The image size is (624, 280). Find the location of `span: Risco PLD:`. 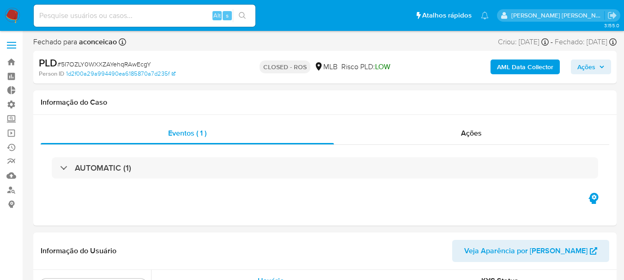

span: Risco PLD: is located at coordinates (366, 67).